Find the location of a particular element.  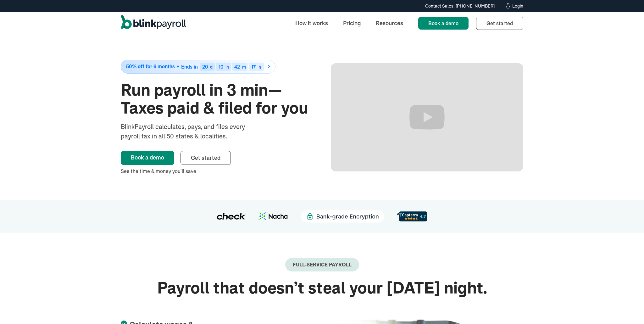

span: Book a demo is located at coordinates (443, 24).